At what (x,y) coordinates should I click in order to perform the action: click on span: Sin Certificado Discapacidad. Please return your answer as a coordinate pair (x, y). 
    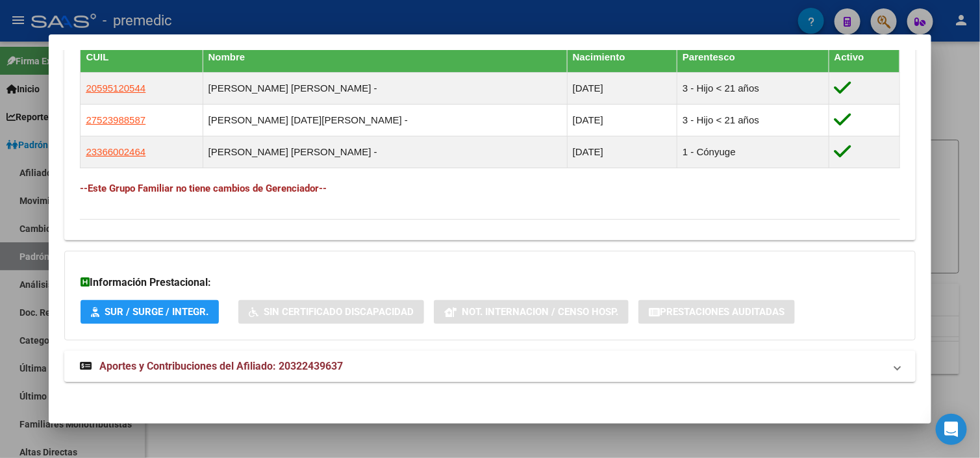
    Looking at the image, I should click on (338, 313).